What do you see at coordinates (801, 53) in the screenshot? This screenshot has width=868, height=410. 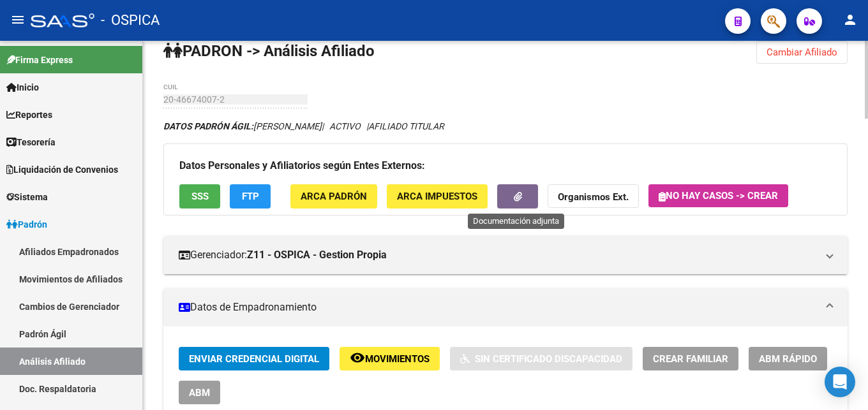 I see `button: Cambiar Afiliado` at bounding box center [801, 53].